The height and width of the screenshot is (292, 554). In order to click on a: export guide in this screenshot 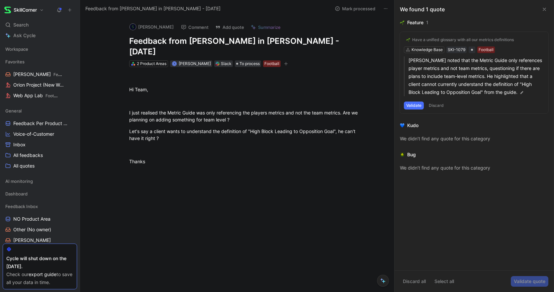, I will do `click(42, 274)`.